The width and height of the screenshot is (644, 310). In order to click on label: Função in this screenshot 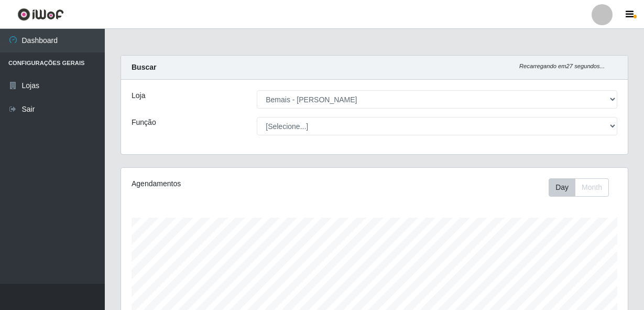, I will do `click(143, 122)`.